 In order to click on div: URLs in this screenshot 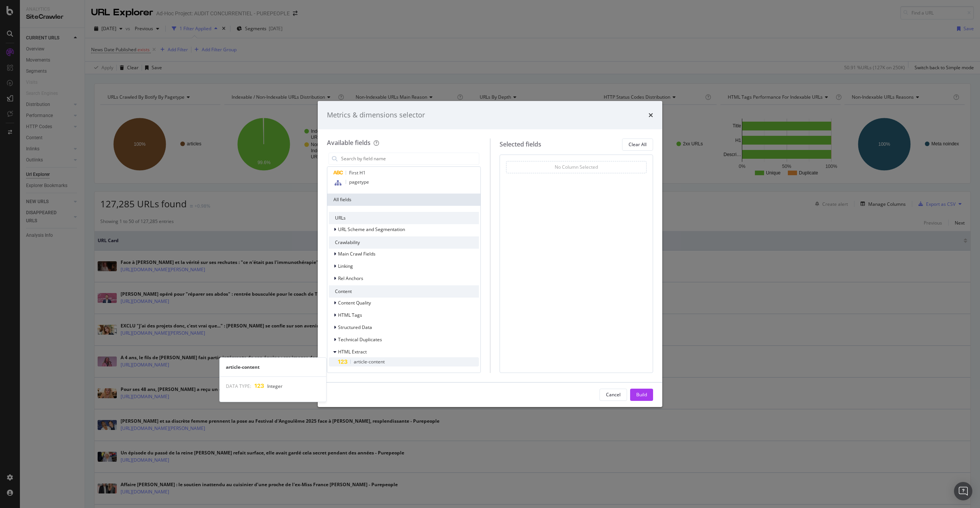, I will do `click(403, 218)`.